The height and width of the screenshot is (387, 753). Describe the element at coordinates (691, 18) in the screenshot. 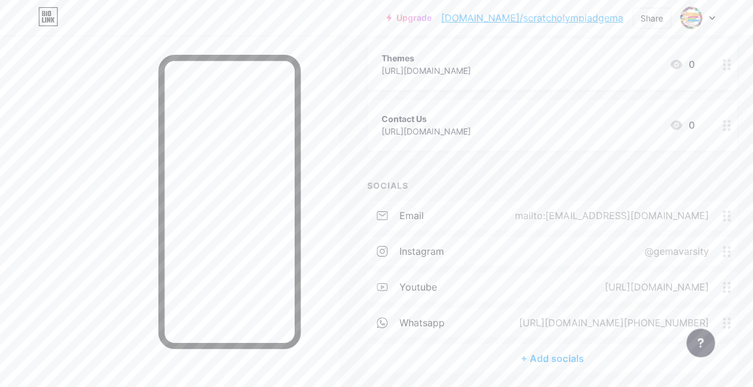

I see `img: scratcholympiadgema` at that location.